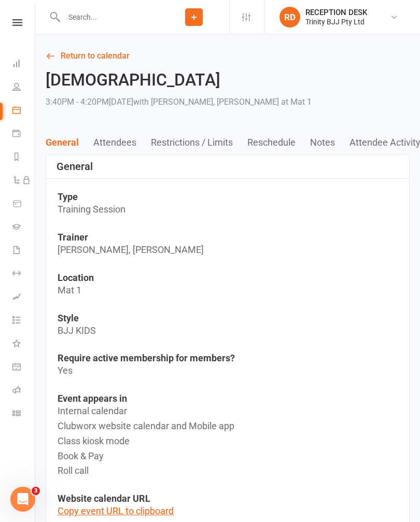  What do you see at coordinates (278, 142) in the screenshot?
I see `button: Reschedule` at bounding box center [278, 142].